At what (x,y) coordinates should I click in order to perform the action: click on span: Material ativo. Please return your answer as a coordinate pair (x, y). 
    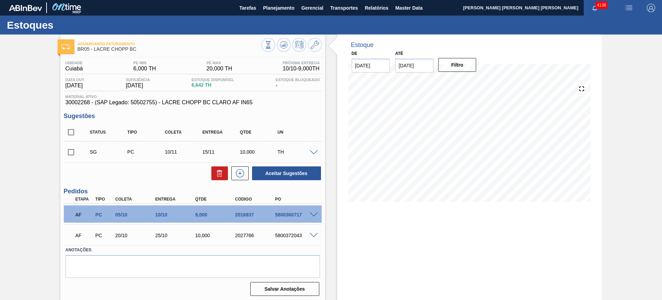
    Looking at the image, I should click on (193, 97).